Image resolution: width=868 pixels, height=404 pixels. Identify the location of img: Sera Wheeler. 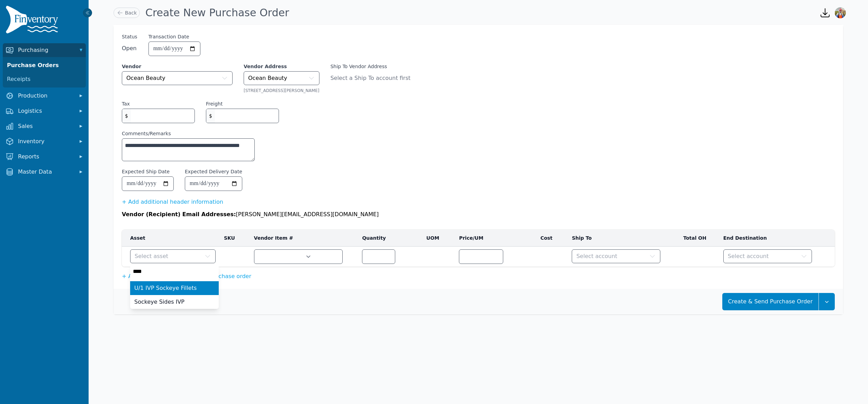
(840, 13).